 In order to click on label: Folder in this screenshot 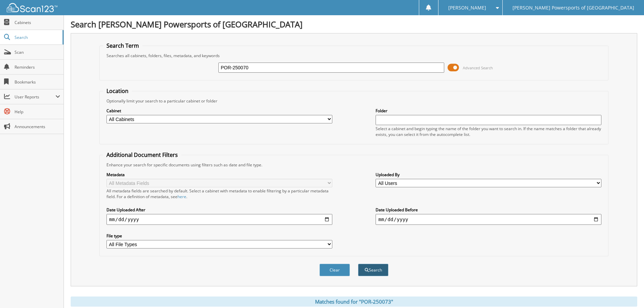, I will do `click(489, 111)`.